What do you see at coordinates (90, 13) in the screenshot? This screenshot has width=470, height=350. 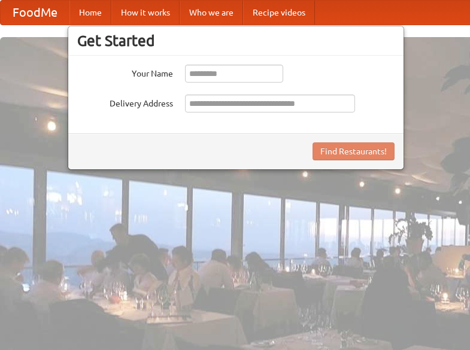 I see `a: Home` at bounding box center [90, 13].